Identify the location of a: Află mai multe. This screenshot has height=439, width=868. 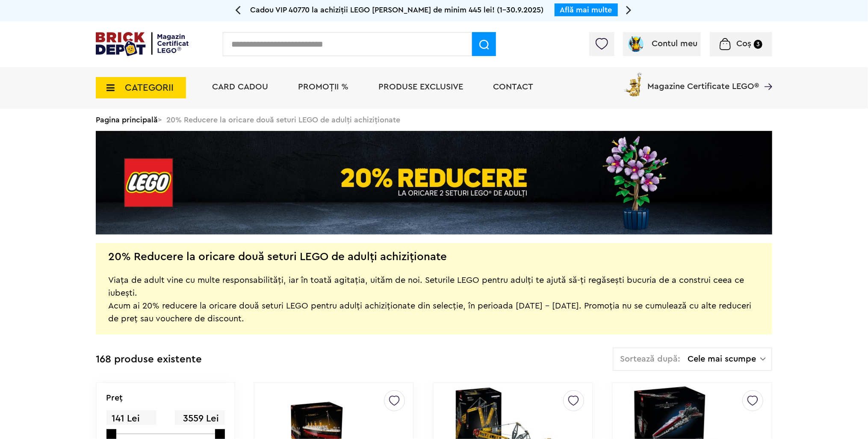
(586, 10).